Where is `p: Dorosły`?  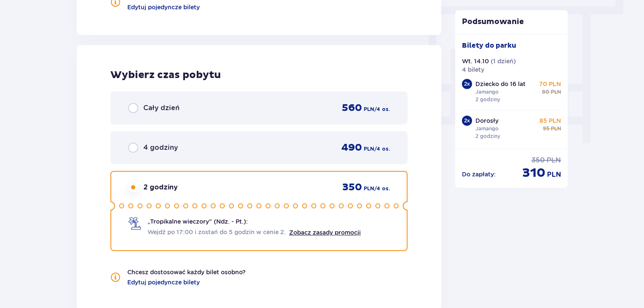
p: Dorosły is located at coordinates (487, 121).